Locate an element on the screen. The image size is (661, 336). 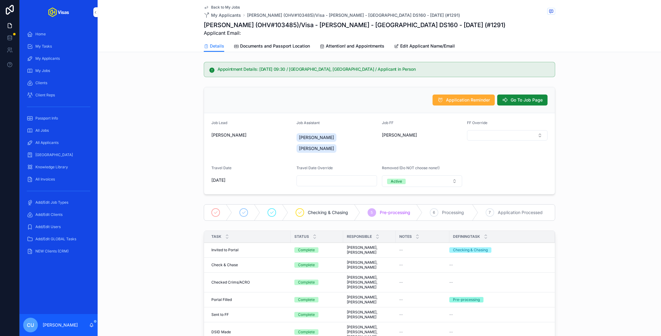
a: Back to My Jobs is located at coordinates (222, 7).